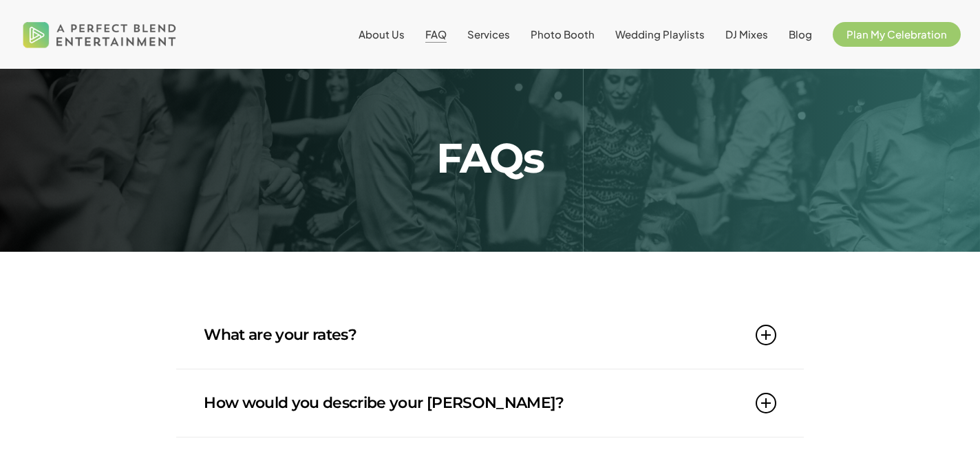  Describe the element at coordinates (747, 33) in the screenshot. I see `span: DJ Mixes` at that location.